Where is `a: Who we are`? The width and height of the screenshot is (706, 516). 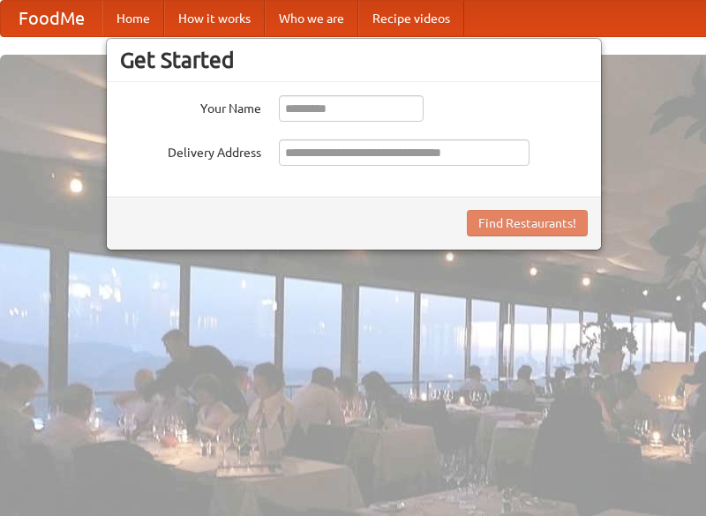
a: Who we are is located at coordinates (312, 19).